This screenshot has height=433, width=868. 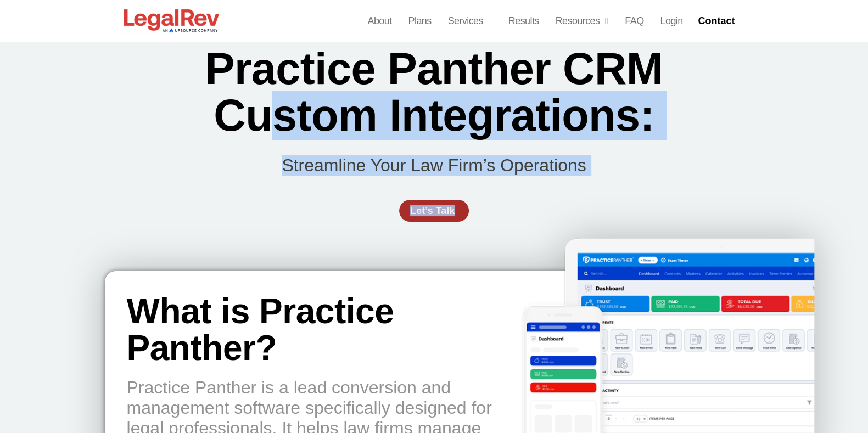 What do you see at coordinates (524, 21) in the screenshot?
I see `a: Results` at bounding box center [524, 21].